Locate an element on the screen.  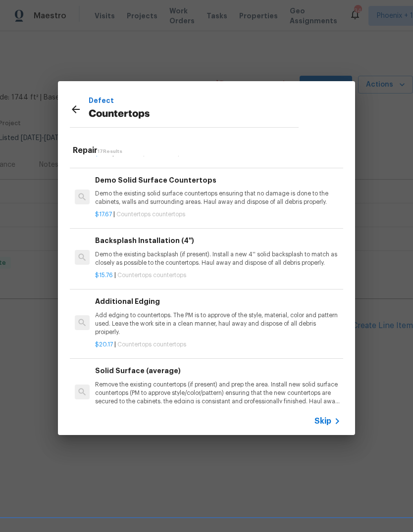
h6: Backsplash Installation (4'') is located at coordinates (218, 241).